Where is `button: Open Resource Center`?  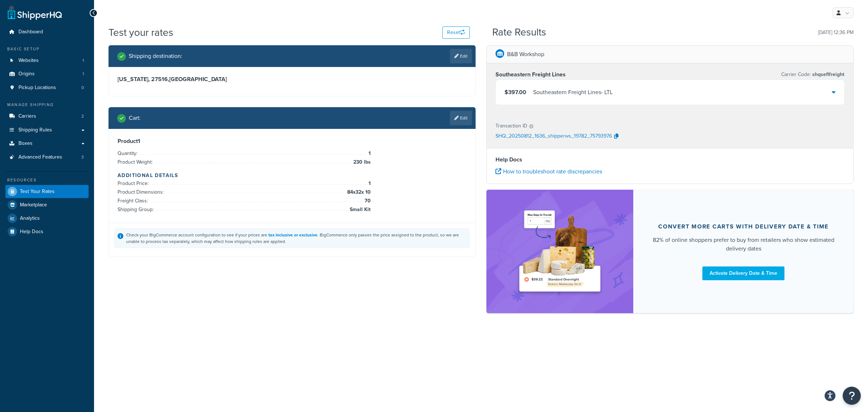 button: Open Resource Center is located at coordinates (852, 396).